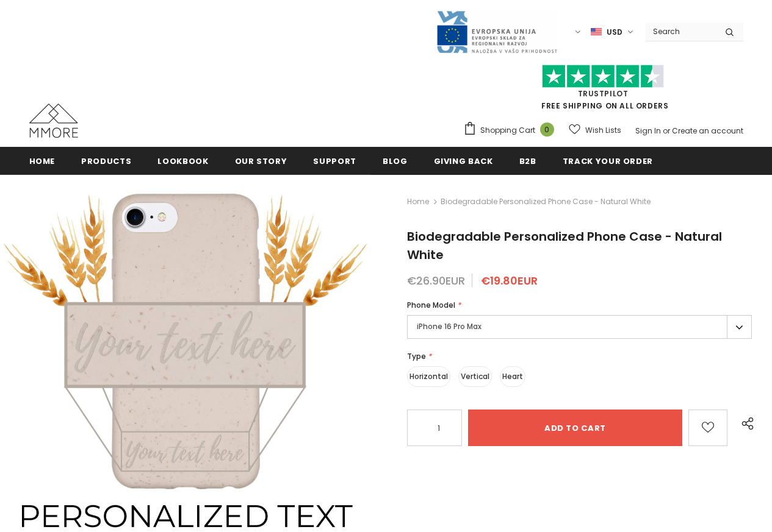 This screenshot has height=532, width=772. Describe the element at coordinates (463, 160) in the screenshot. I see `a: Giving back` at that location.